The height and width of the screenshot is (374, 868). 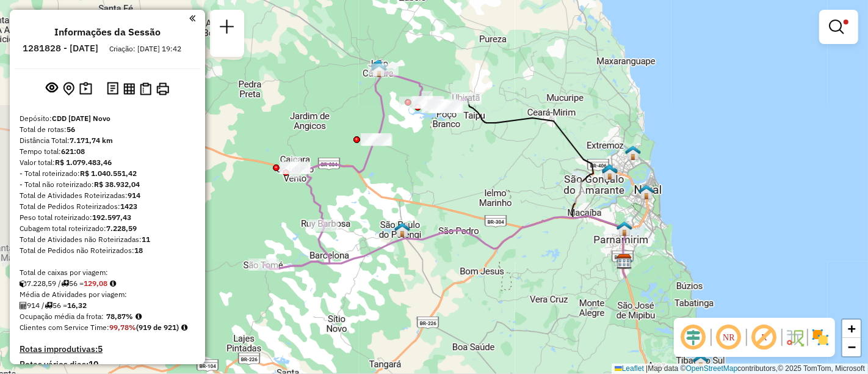 What do you see at coordinates (139, 316) in the screenshot?
I see `em: Média calculada utilizando a maior ocupação (%Peso ou %Cubagem) de cada rota da sessão. Rotas cro...` at bounding box center [139, 316].